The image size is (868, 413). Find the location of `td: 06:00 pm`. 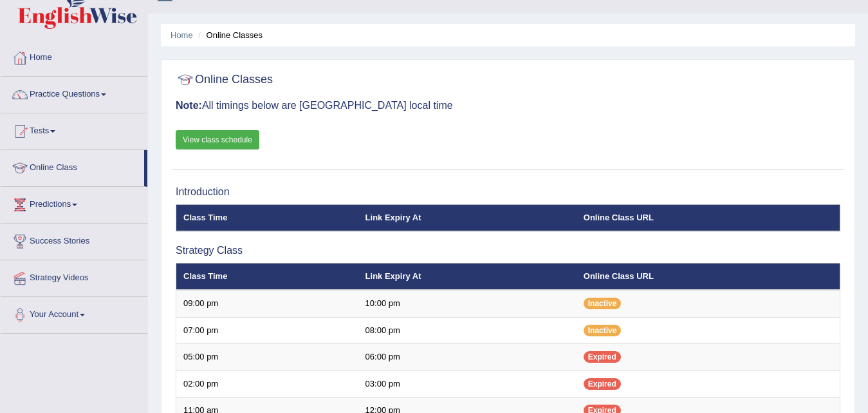

td: 06:00 pm is located at coordinates (467, 357).